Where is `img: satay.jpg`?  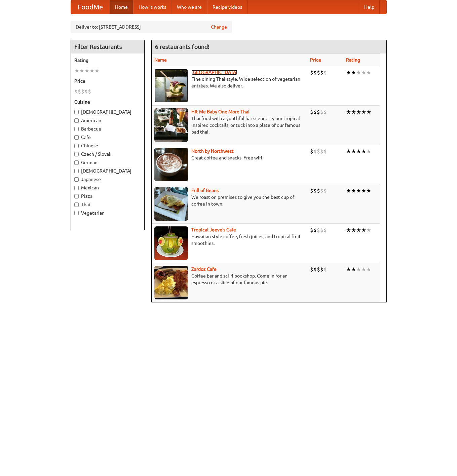
img: satay.jpg is located at coordinates (171, 86).